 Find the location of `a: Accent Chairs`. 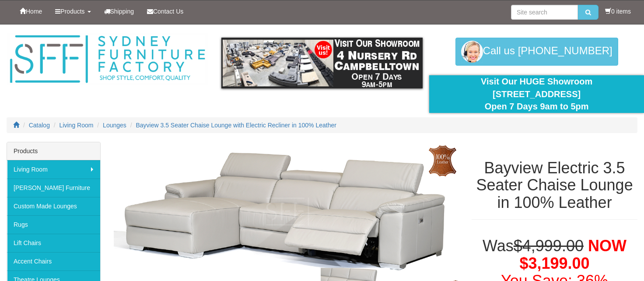

a: Accent Chairs is located at coordinates (53, 262).